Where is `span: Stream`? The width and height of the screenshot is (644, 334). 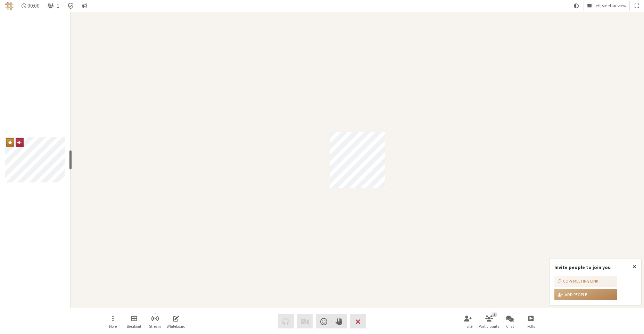
span: Stream is located at coordinates (155, 327).